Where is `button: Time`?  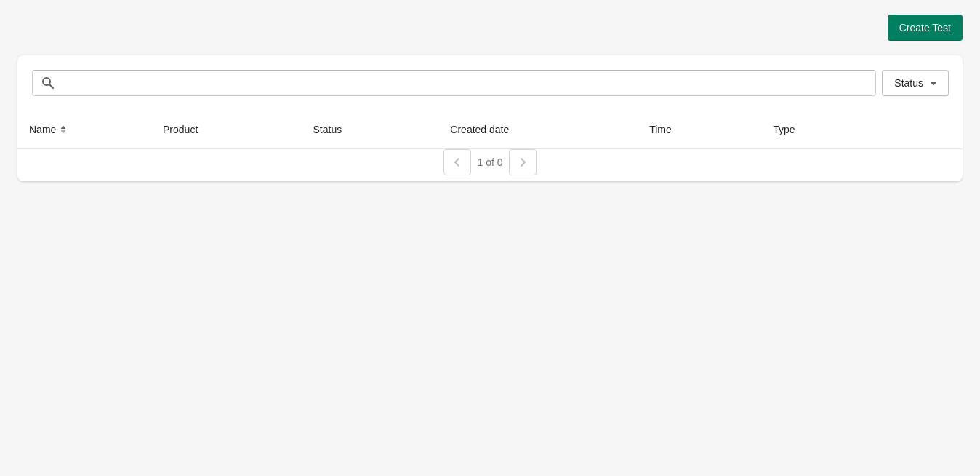
button: Time is located at coordinates (668, 129).